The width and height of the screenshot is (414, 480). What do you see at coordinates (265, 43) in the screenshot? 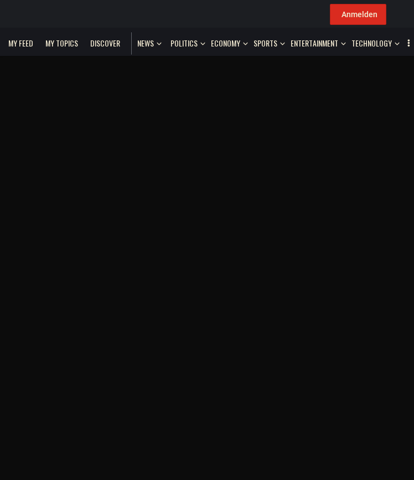
I see `span: Sports` at bounding box center [265, 43].